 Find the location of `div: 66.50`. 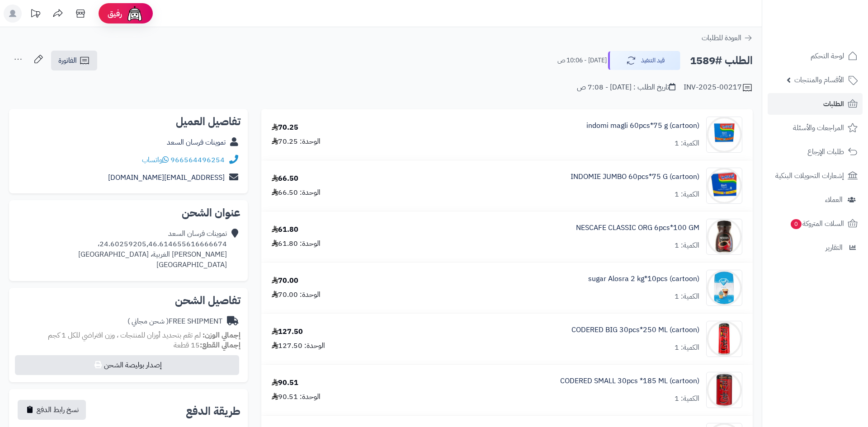

div: 66.50 is located at coordinates (285, 178).